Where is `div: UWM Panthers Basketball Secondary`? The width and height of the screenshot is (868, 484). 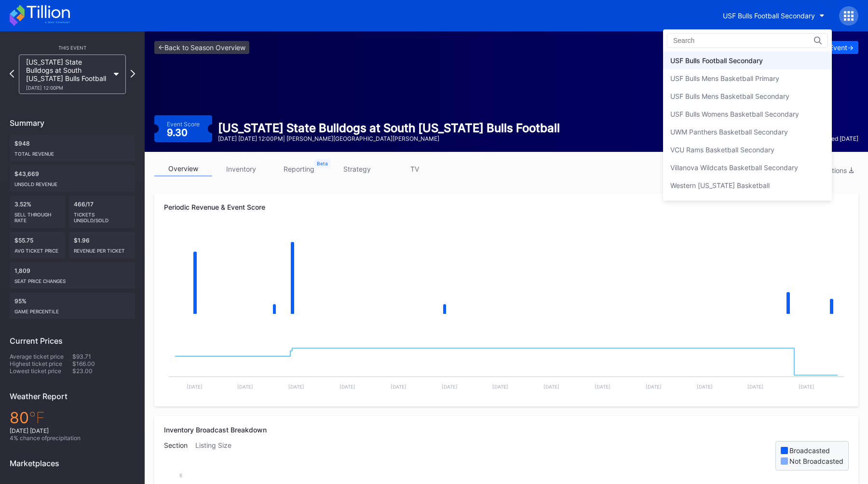
div: UWM Panthers Basketball Secondary is located at coordinates (729, 131).